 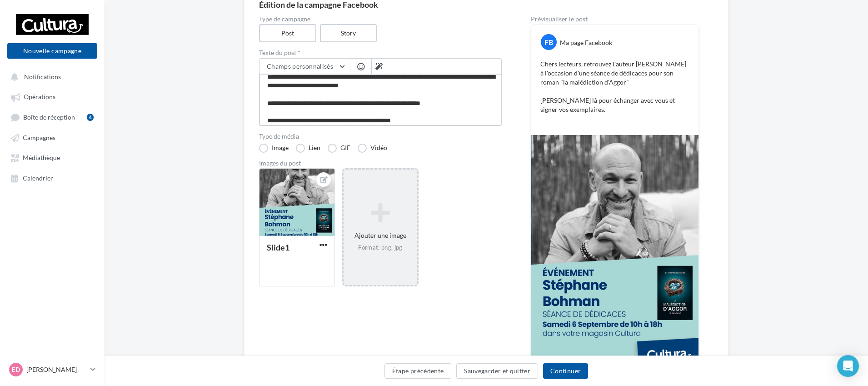 What do you see at coordinates (566, 371) in the screenshot?
I see `button: Continuer` at bounding box center [566, 371].